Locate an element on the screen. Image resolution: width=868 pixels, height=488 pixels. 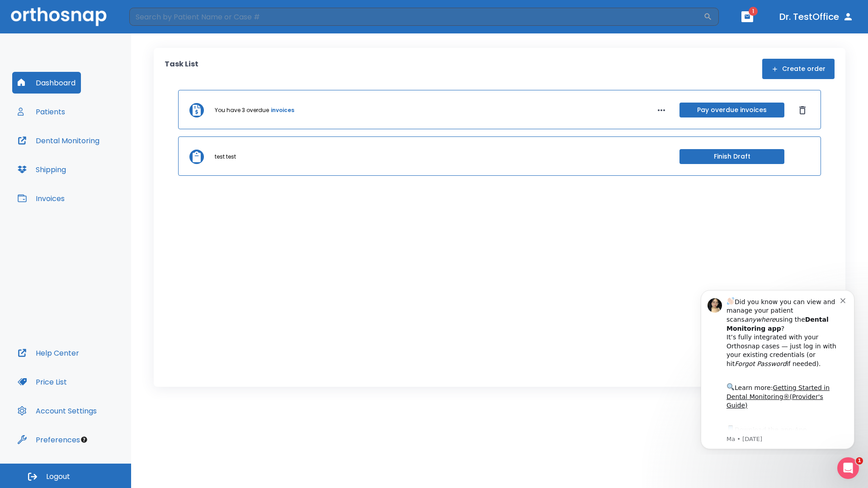
button: Create order is located at coordinates (798, 69).